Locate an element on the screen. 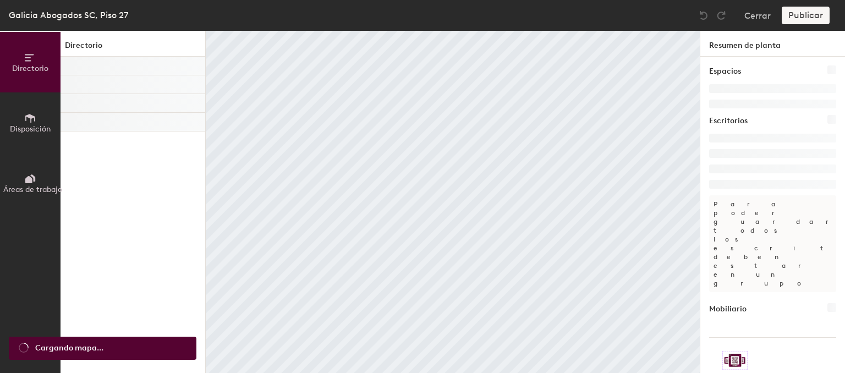 The width and height of the screenshot is (845, 373). span: Áreas de trabajo is located at coordinates (32, 189).